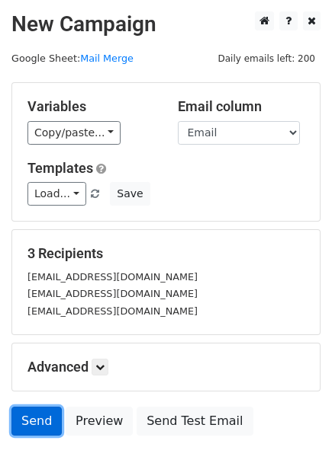 The image size is (332, 463). I want to click on a: Copy/paste..., so click(74, 133).